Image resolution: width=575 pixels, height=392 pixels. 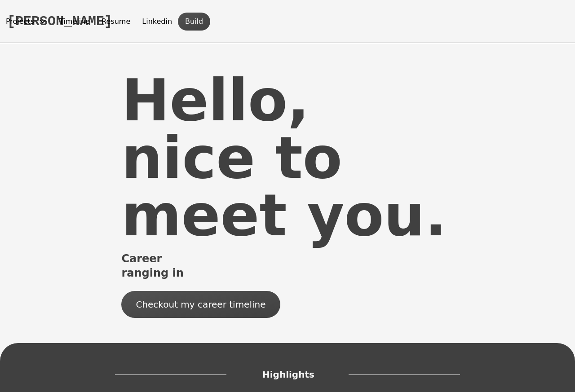 What do you see at coordinates (287, 158) in the screenshot?
I see `div: Hello, nice to meet you.` at bounding box center [287, 158].